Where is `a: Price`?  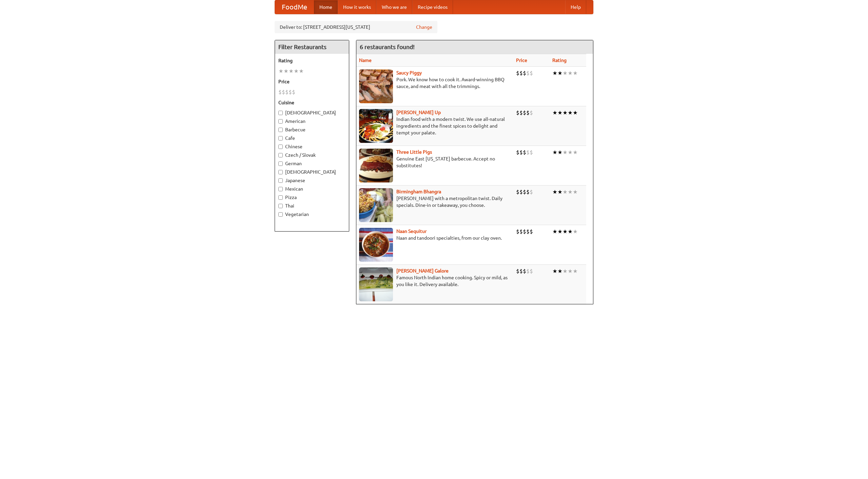
a: Price is located at coordinates (521, 60).